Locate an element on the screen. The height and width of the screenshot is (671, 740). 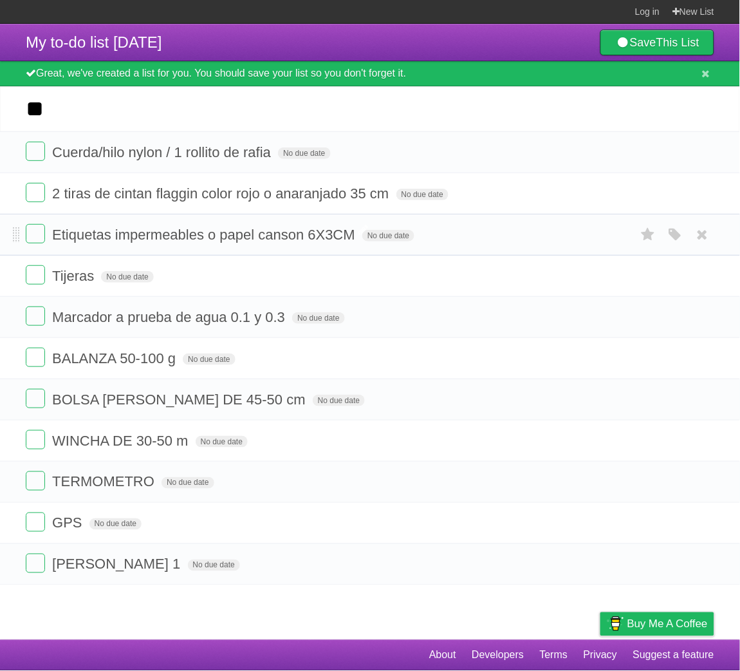
span: WINCHA DE 30-50 m is located at coordinates (122, 440).